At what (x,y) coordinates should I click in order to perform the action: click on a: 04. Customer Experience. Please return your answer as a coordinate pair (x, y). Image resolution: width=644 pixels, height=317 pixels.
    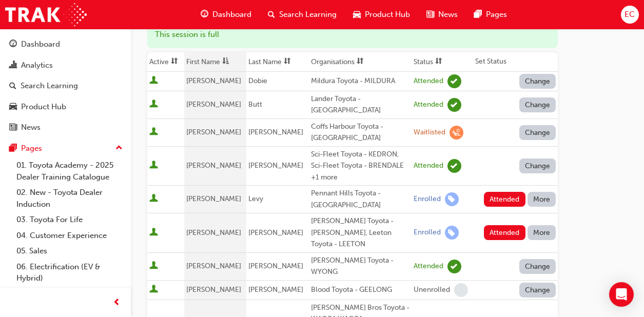
    Looking at the image, I should click on (69, 236).